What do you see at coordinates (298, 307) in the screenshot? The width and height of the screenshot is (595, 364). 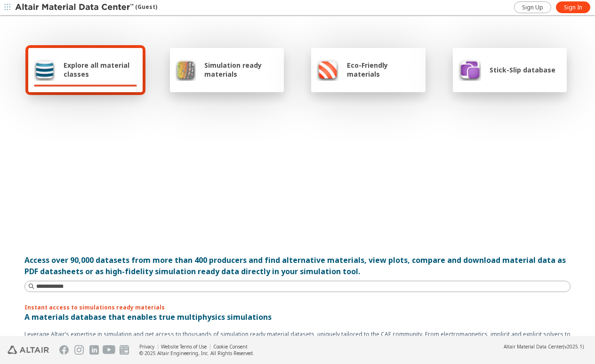 I see `p: Instant access to simulations ready materials` at bounding box center [298, 307].